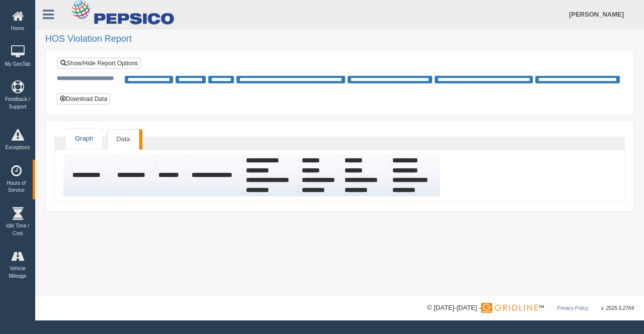 The image size is (644, 334). I want to click on img: Gridline, so click(509, 308).